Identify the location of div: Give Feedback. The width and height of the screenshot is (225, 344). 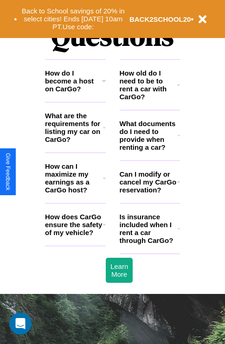
(8, 172).